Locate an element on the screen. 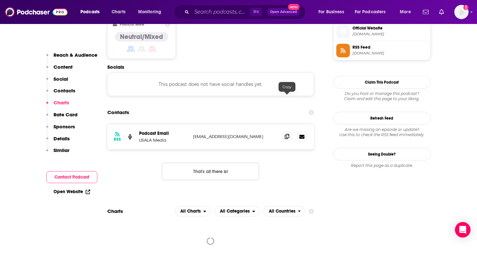 The width and height of the screenshot is (477, 257). h2: Contacts is located at coordinates (118, 113).